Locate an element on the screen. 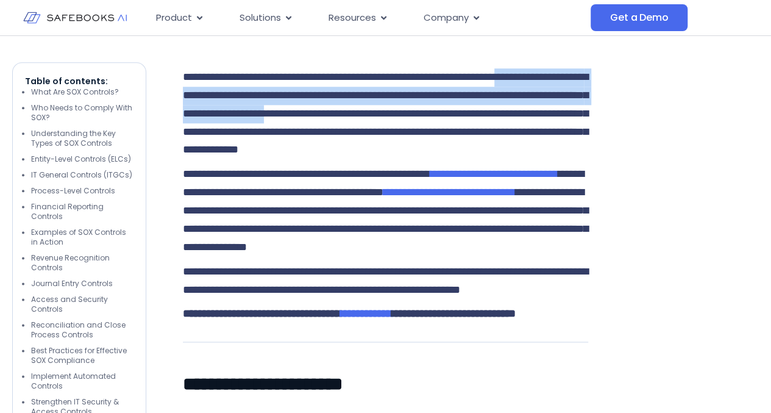 The width and height of the screenshot is (771, 413). div: Menu Toggle is located at coordinates (368, 18).